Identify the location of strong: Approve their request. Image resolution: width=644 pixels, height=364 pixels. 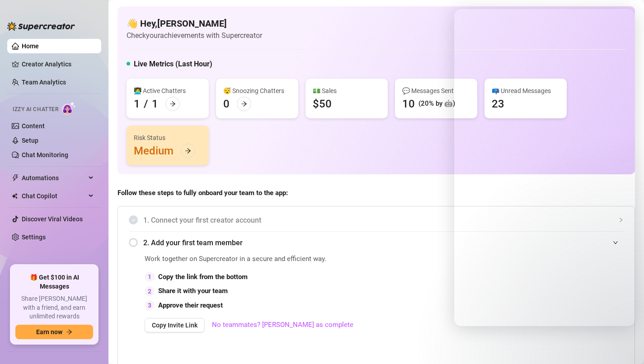
(191, 305).